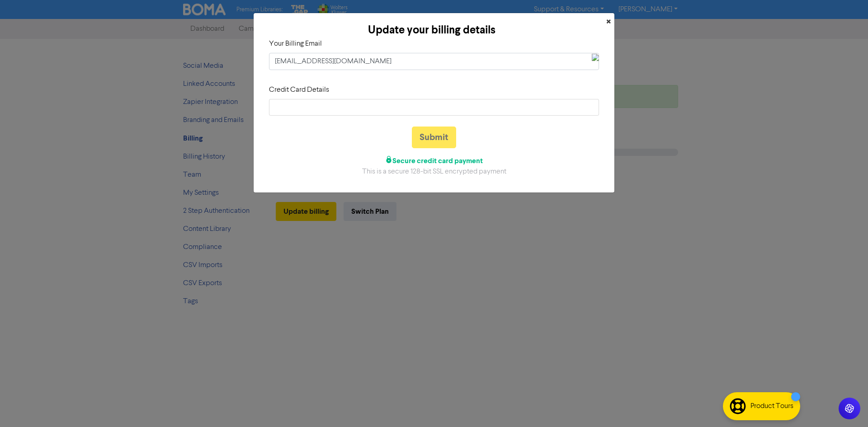 The image size is (868, 427). What do you see at coordinates (434, 137) in the screenshot?
I see `button: Submit` at bounding box center [434, 137].